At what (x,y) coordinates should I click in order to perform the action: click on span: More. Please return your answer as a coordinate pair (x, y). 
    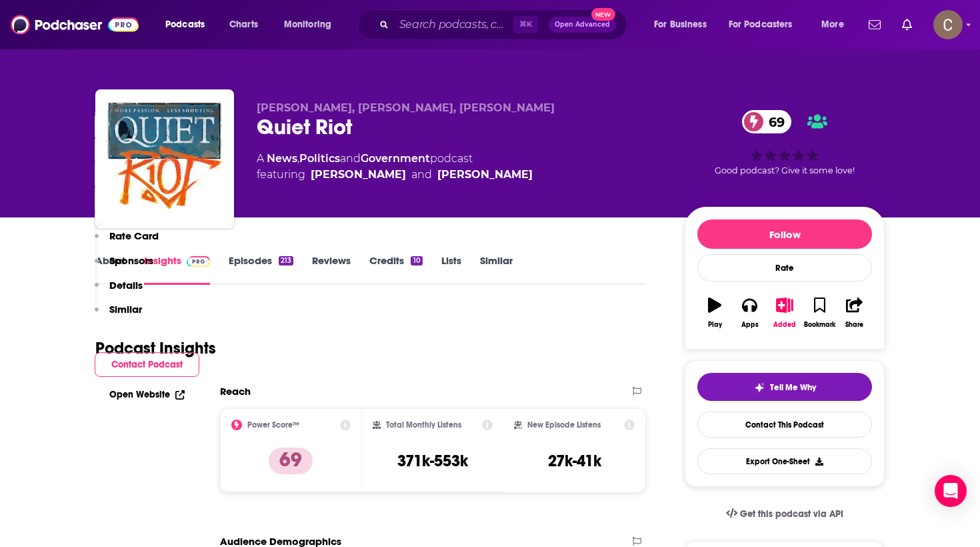
    Looking at the image, I should click on (832, 25).